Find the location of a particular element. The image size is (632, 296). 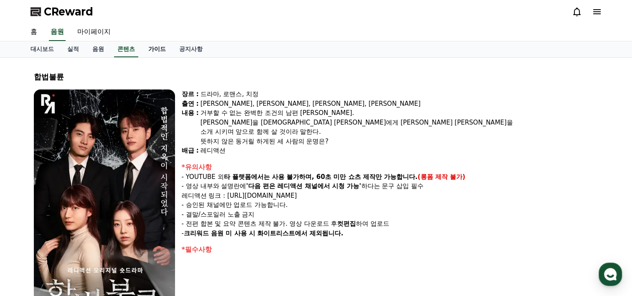

div: 장르 : is located at coordinates (190, 94).